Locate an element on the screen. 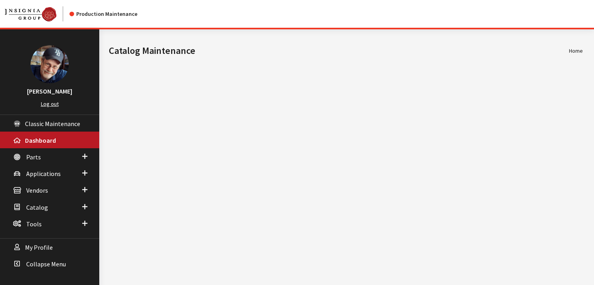  span: Classic Maintenance is located at coordinates (52, 124).